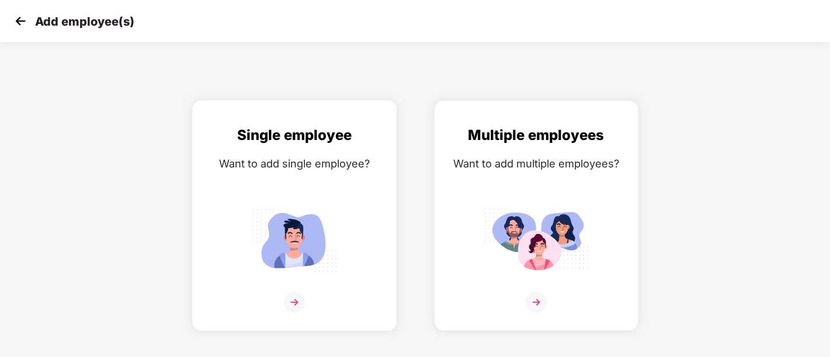  What do you see at coordinates (85, 22) in the screenshot?
I see `p: Add employee(s)` at bounding box center [85, 22].